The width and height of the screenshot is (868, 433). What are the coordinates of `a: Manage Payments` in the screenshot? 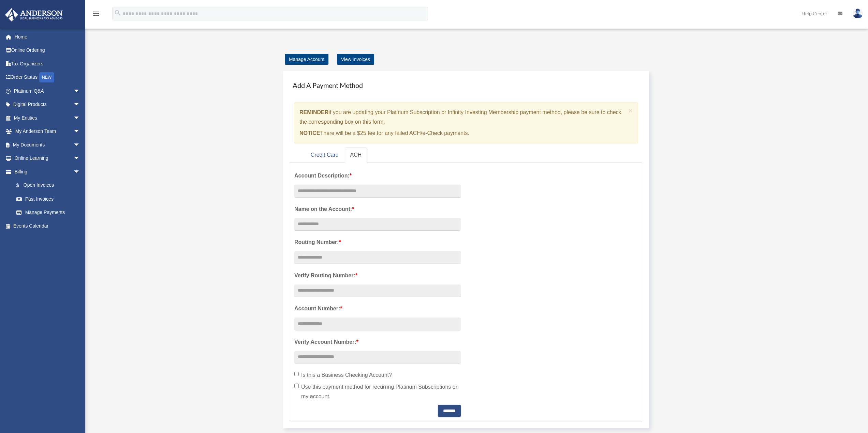 It's located at (48, 213).